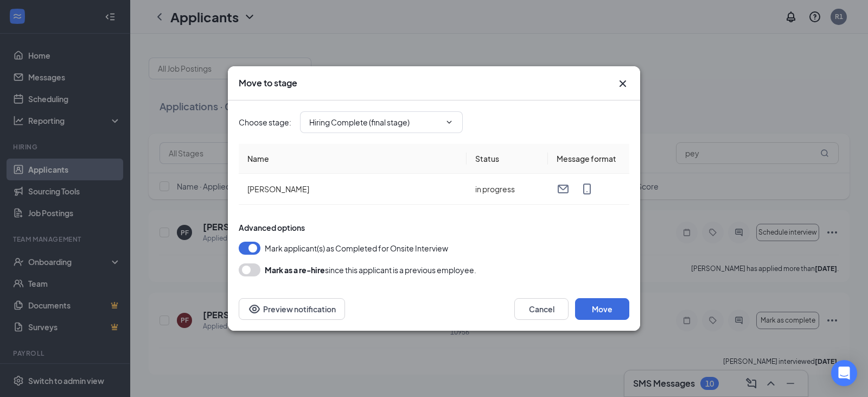  Describe the element at coordinates (541, 309) in the screenshot. I see `button: Cancel` at that location.